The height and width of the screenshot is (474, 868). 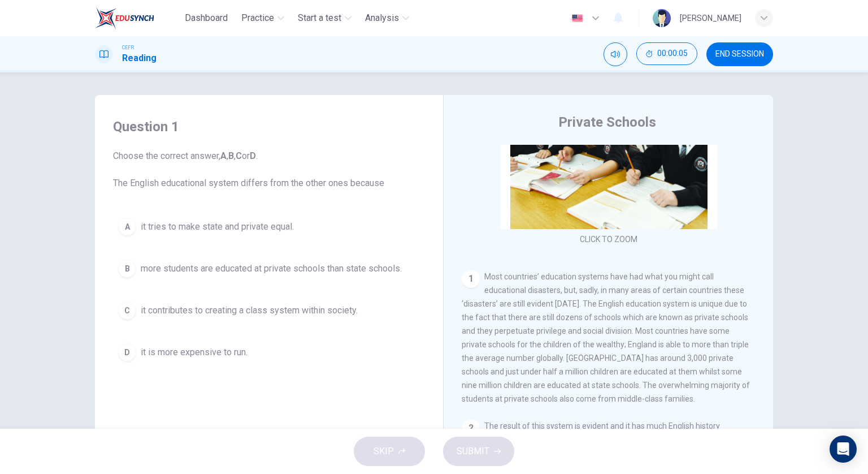 I want to click on span: it tries to make state and private equal., so click(x=217, y=227).